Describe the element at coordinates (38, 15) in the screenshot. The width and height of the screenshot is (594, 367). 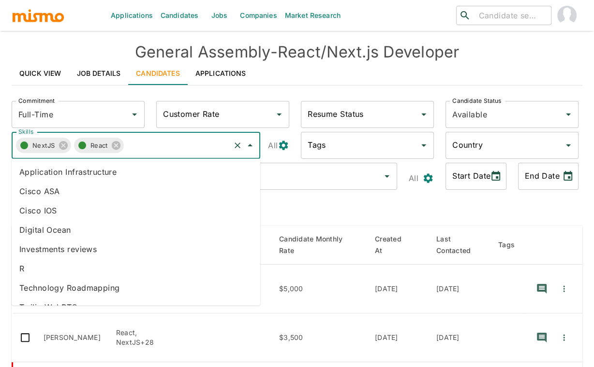
I see `img: logo` at that location.